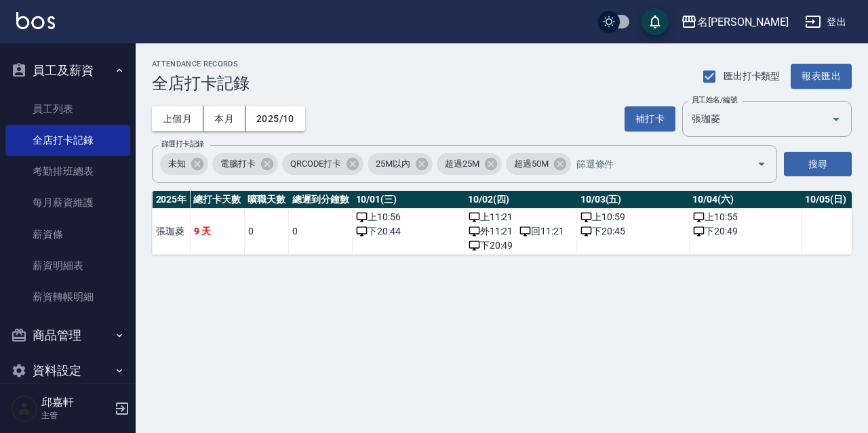  What do you see at coordinates (821, 76) in the screenshot?
I see `button: 報表匯出` at bounding box center [821, 76].